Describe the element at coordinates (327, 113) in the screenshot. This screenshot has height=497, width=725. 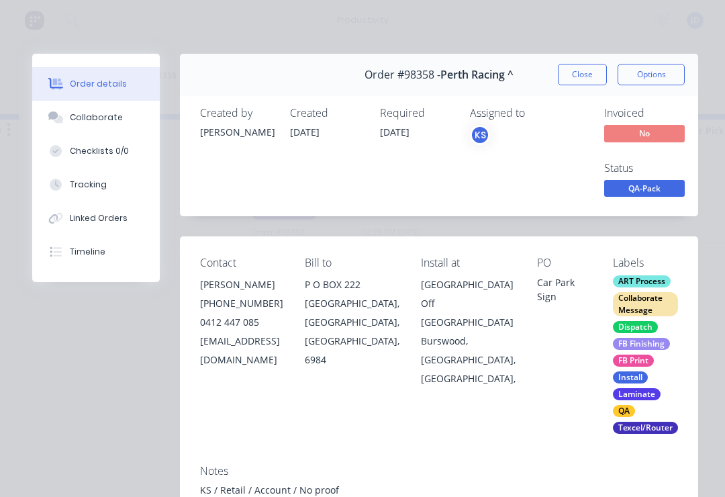
I see `div: Created` at that location.